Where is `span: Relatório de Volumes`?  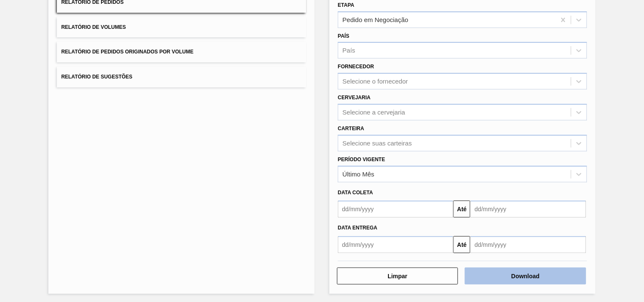 span: Relatório de Volumes is located at coordinates (94, 27).